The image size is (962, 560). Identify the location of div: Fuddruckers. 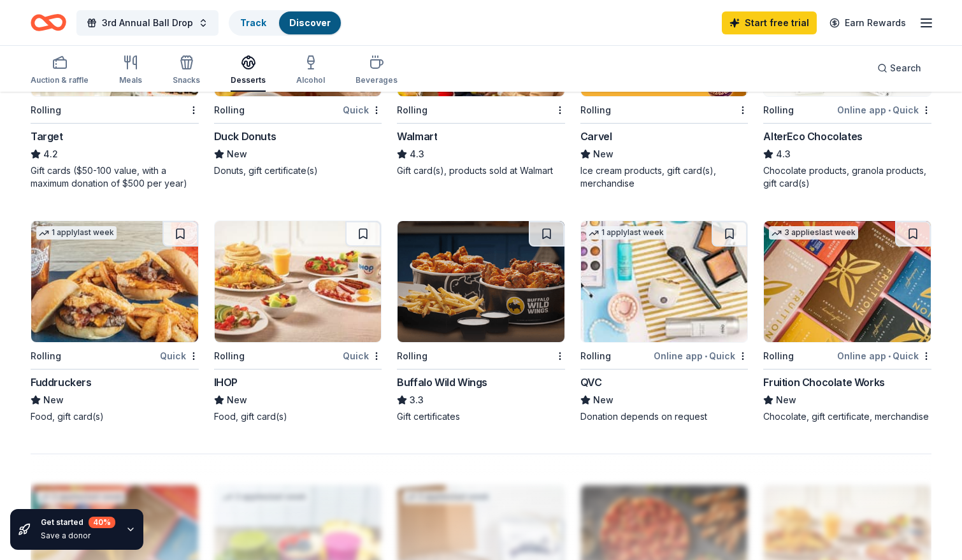
(61, 382).